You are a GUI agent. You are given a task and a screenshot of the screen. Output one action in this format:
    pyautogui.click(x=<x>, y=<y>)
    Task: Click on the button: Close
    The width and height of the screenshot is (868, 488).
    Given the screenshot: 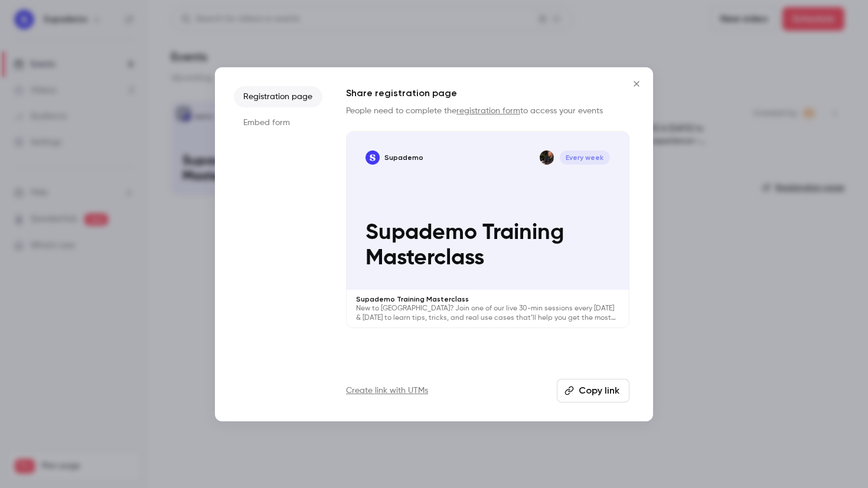 What is the action you would take?
    pyautogui.click(x=636, y=84)
    